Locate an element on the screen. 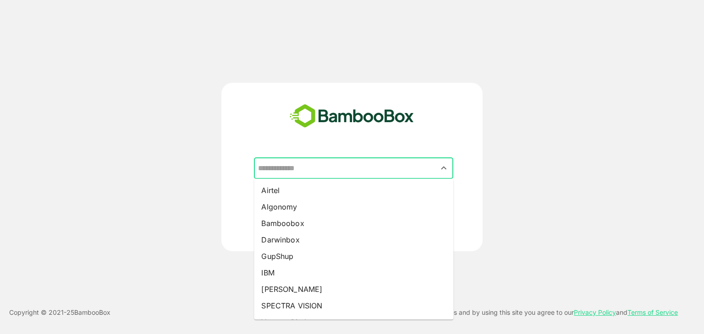 This screenshot has width=704, height=334. li: Darwinbox is located at coordinates (353, 240).